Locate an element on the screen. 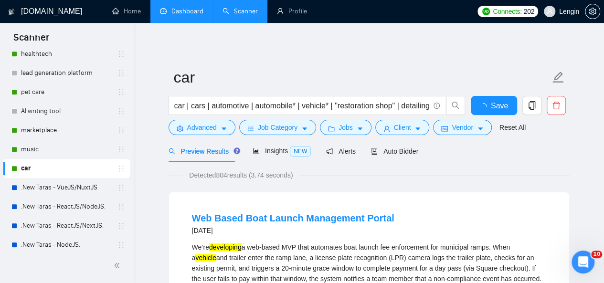 This screenshot has height=283, width=604. span: Auto Bidder is located at coordinates (394, 151).